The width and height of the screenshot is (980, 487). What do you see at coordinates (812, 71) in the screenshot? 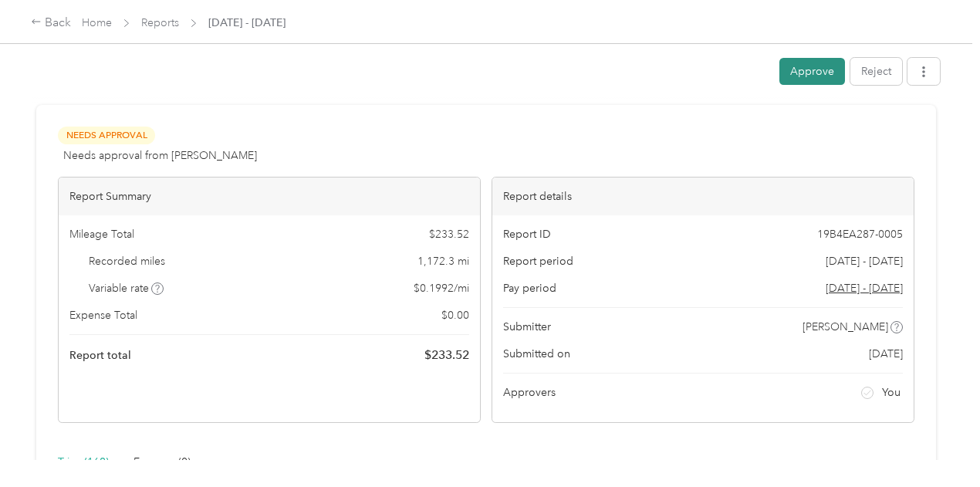
I see `button: Approve` at bounding box center [812, 71].